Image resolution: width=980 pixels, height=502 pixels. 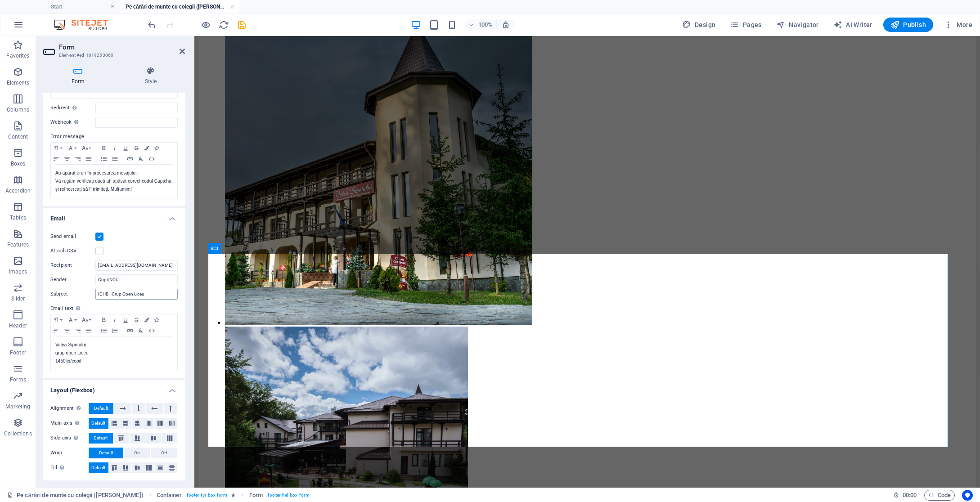 I want to click on p: Forms, so click(x=18, y=380).